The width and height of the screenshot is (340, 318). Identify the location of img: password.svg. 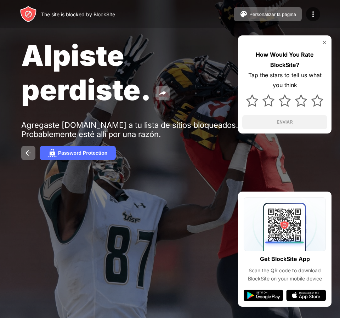
(52, 153).